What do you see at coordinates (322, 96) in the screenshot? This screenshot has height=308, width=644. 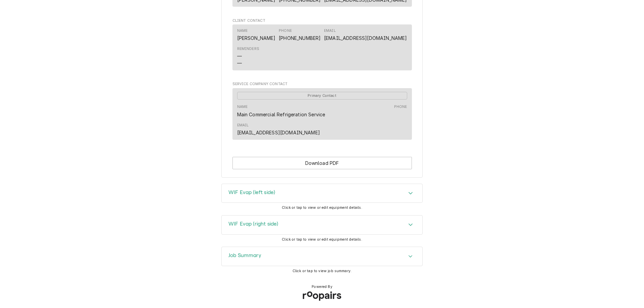 I see `span: Primary Contact` at bounding box center [322, 96].